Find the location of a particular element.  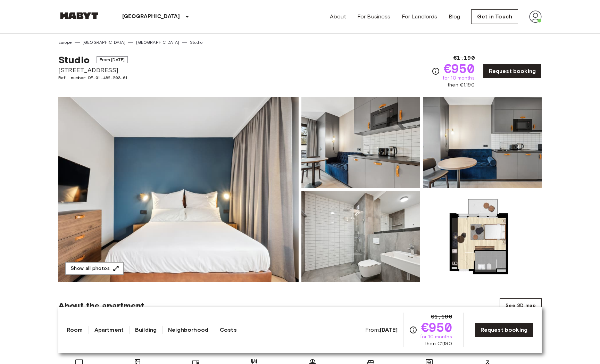

a: Building is located at coordinates (146, 330).